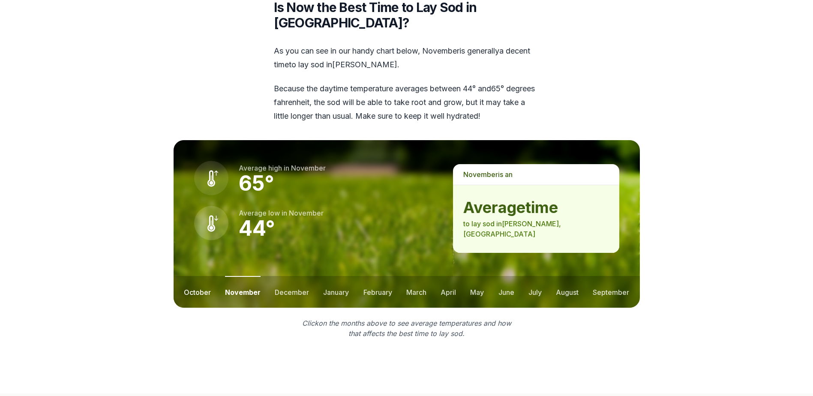 This screenshot has height=396, width=813. Describe the element at coordinates (536, 174) in the screenshot. I see `p: is a n` at that location.